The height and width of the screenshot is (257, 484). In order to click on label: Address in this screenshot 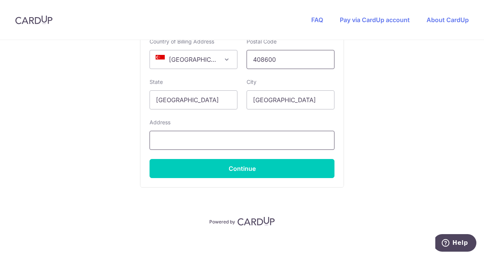, I will do `click(160, 122)`.